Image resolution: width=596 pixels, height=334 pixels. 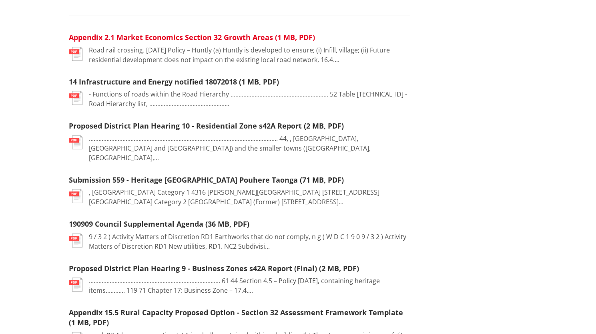 What do you see at coordinates (174, 82) in the screenshot?
I see `a: 14 Infrastructure and Energy notified 18072018 (1 MB, PDF)` at bounding box center [174, 82].